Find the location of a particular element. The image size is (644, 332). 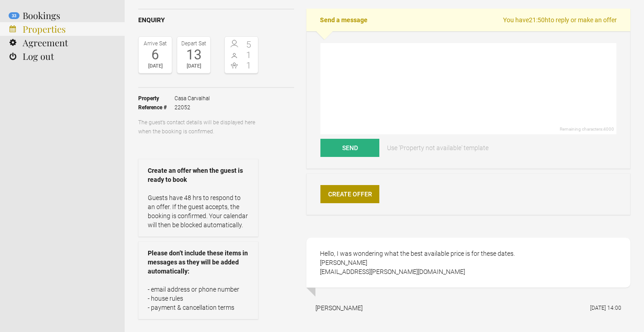

p: Guests have 48 hrs to respond to an offer. If the guest accepts, the booking is confirmed. Your c... is located at coordinates (198, 211).